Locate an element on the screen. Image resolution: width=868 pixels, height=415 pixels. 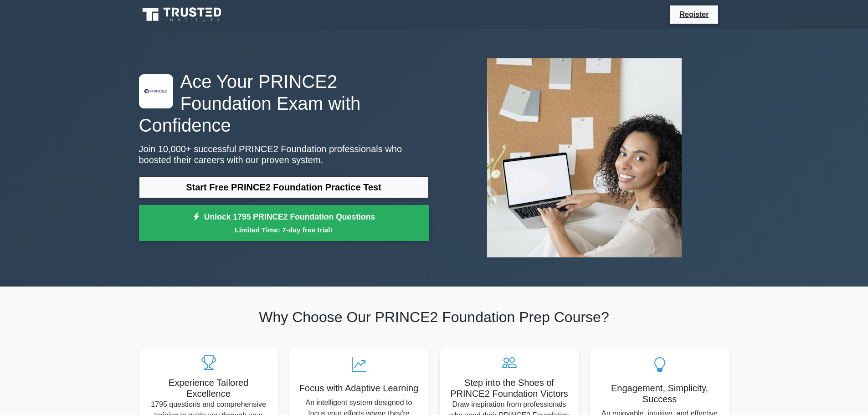
a: Unlock 1795 PRINCE2 Foundation QuestionsLimited Time: 7-day free trial! is located at coordinates (284, 224).